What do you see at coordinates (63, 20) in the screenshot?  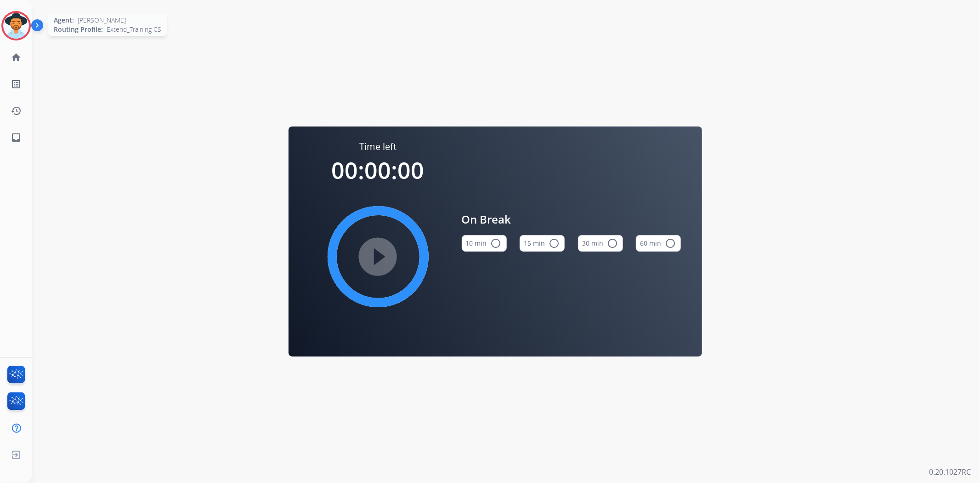 I see `span: Agent:` at bounding box center [63, 20].